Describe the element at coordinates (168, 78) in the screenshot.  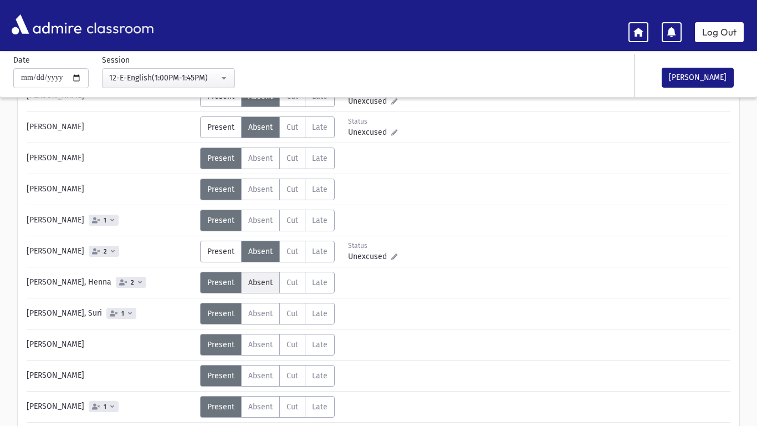
I see `button: 12-E-English(1:00PM-1:45PM)` at that location.